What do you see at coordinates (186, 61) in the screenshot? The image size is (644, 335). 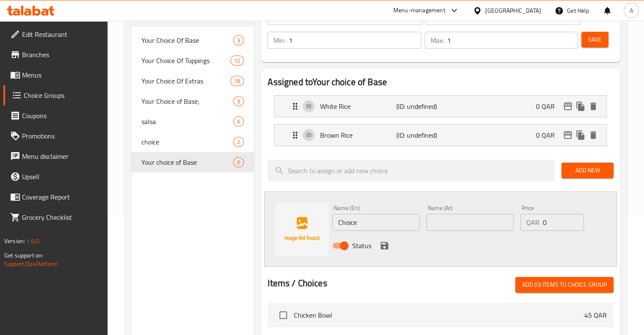 I see `span: Your Choice Of Toppings` at bounding box center [186, 61].